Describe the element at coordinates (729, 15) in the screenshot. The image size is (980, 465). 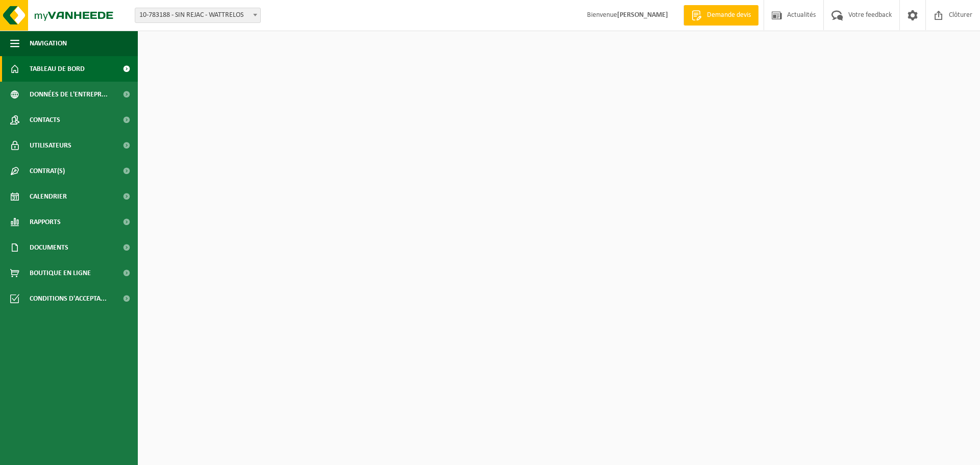
I see `span: Demande devis` at that location.